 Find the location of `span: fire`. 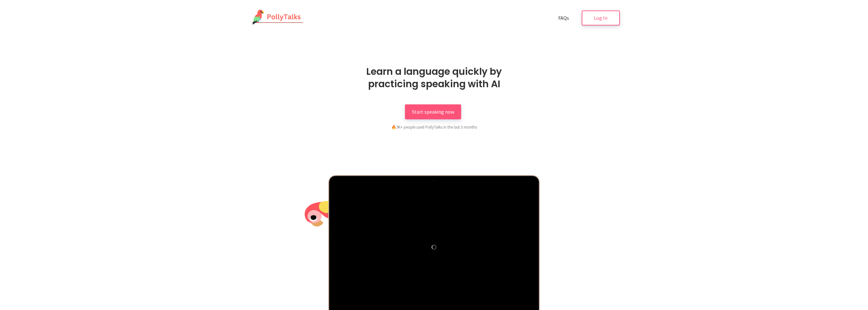

span: fire is located at coordinates (394, 127).